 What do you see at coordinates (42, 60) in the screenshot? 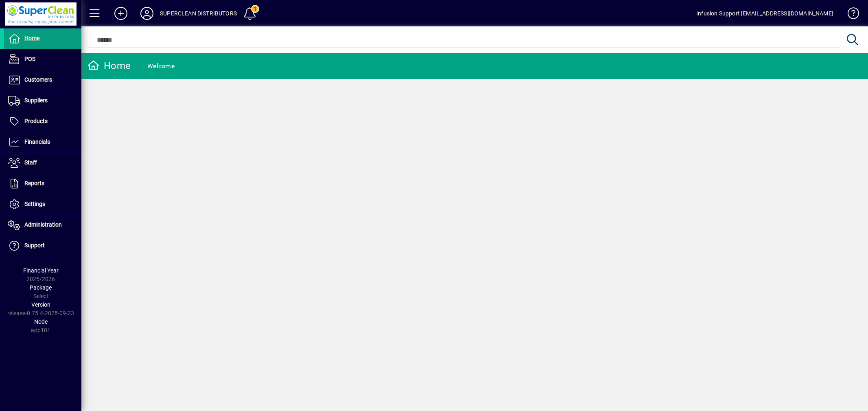
I see `a: POS` at bounding box center [42, 60].